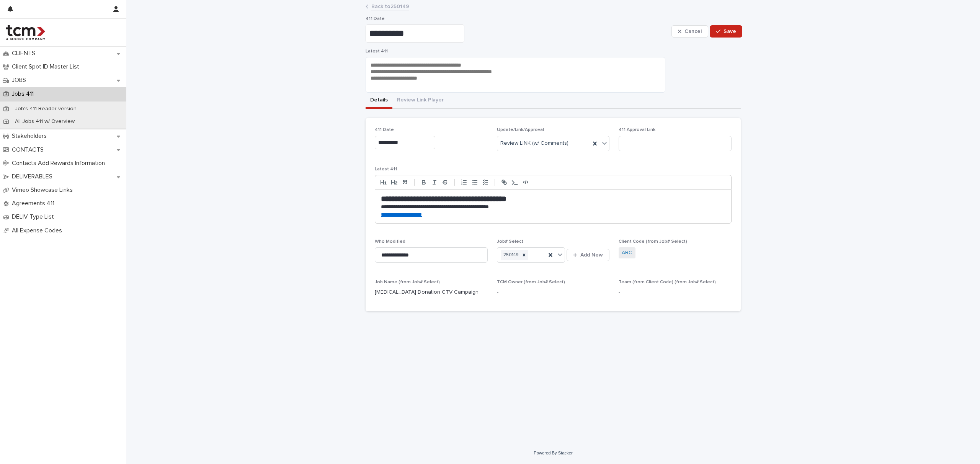 The height and width of the screenshot is (464, 980). What do you see at coordinates (553, 453) in the screenshot?
I see `a: Powered By Stacker` at bounding box center [553, 453].